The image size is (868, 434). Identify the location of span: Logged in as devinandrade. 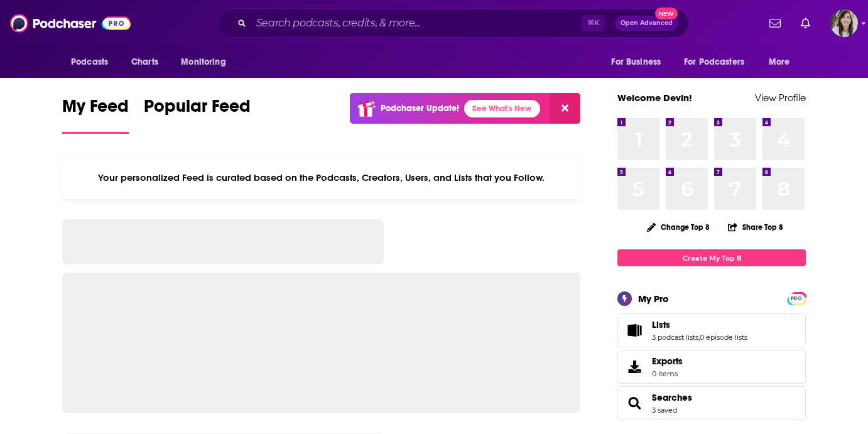
(844, 23).